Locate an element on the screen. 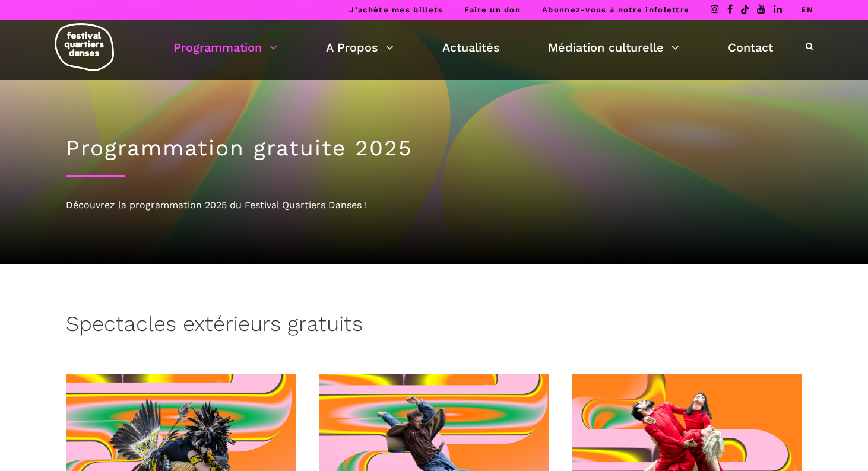  a: A Propos is located at coordinates (360, 47).